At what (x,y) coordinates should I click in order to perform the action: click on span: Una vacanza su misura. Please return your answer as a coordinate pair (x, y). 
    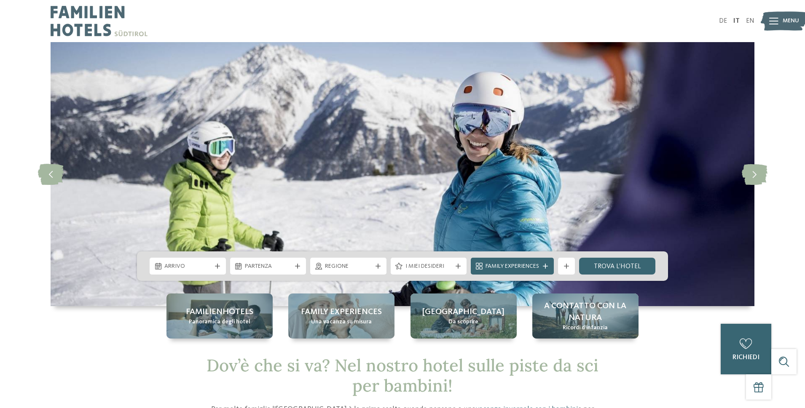
    Looking at the image, I should click on (341, 322).